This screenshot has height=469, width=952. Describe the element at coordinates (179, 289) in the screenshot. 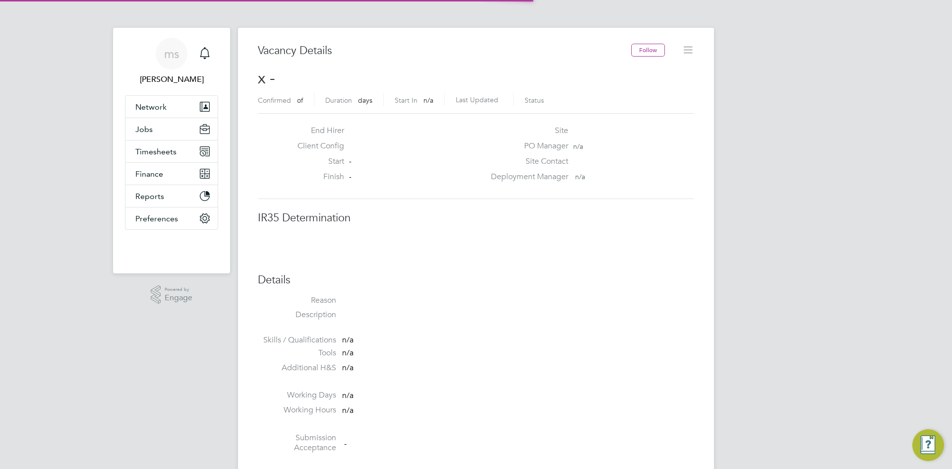

I see `span: Powered by` at that location.